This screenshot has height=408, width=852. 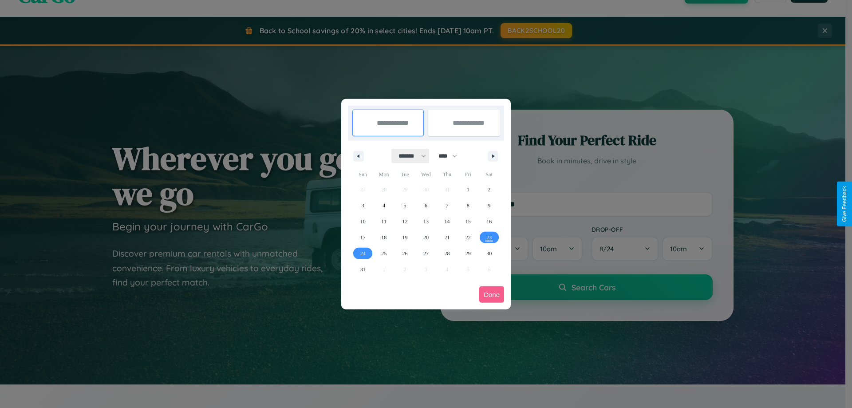 I want to click on button: 21, so click(x=447, y=237).